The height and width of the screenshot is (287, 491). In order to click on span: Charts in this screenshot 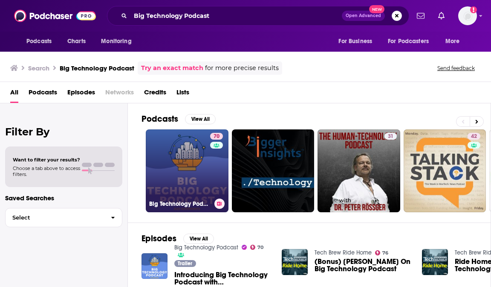, I will do `click(76, 41)`.